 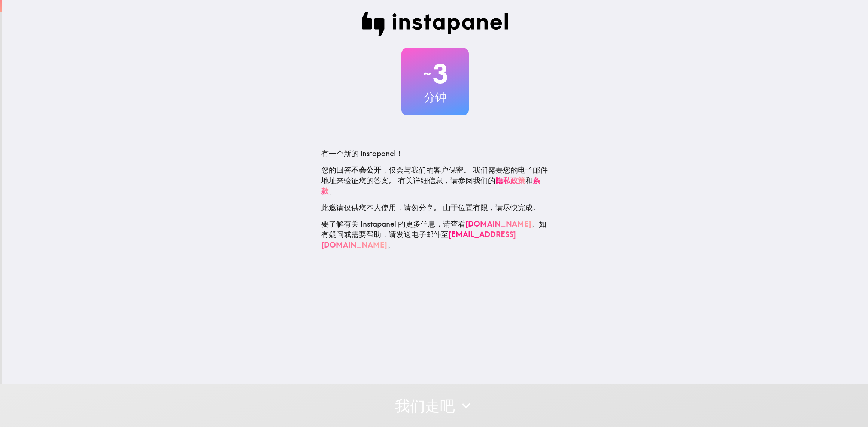 What do you see at coordinates (435, 73) in the screenshot?
I see `h2: 3` at bounding box center [435, 73].